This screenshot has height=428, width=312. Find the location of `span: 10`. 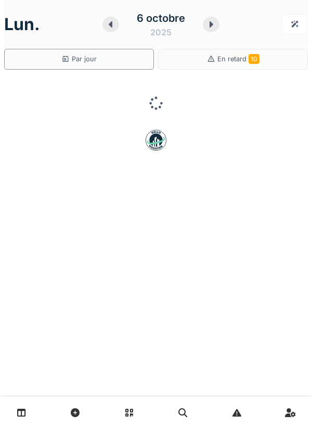

span: 10 is located at coordinates (254, 59).